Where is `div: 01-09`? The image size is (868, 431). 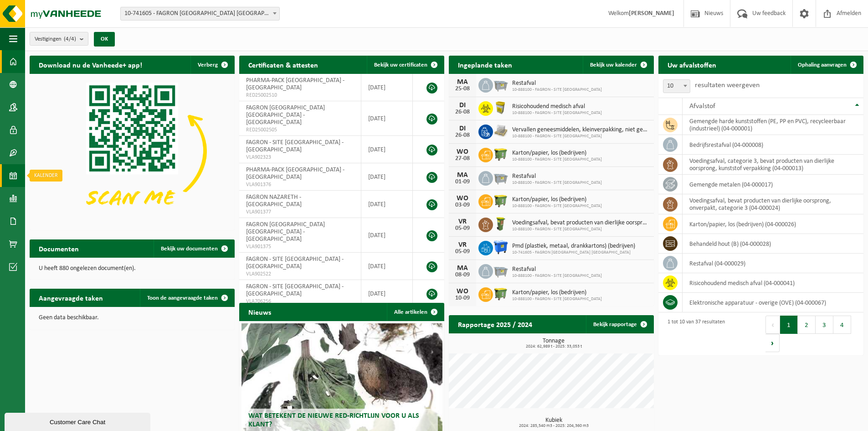 div: 01-09 is located at coordinates (462, 182).